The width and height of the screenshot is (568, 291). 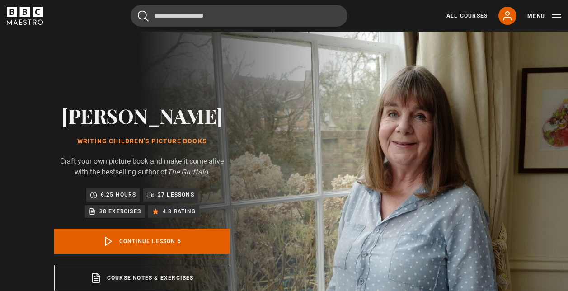 I want to click on a: Course notes & exercises, so click(x=142, y=278).